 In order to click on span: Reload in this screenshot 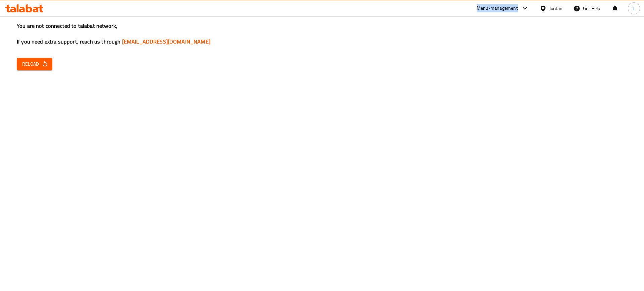, I will do `click(34, 64)`.